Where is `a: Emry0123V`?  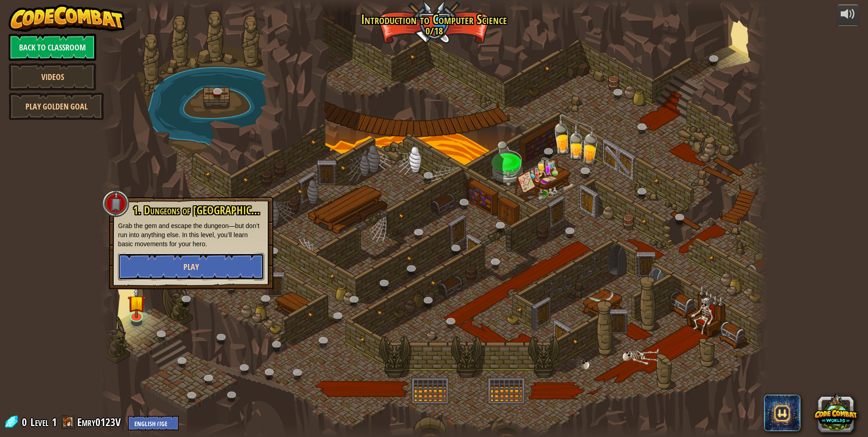
a: Emry0123V is located at coordinates (101, 422).